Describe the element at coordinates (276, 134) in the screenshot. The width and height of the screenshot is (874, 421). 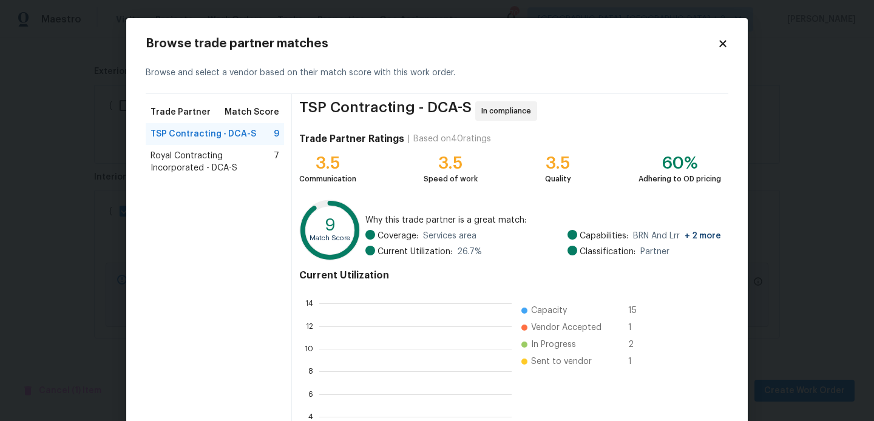
I see `span: 9` at that location.